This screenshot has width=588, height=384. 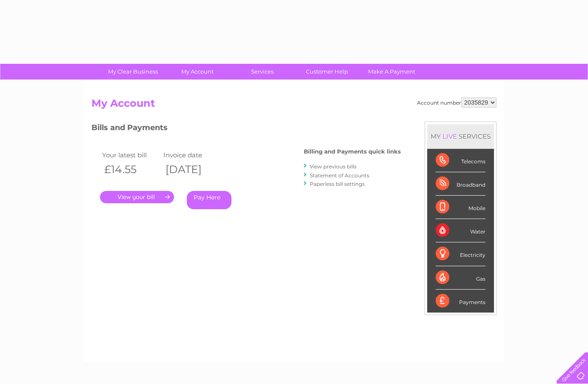 I want to click on a: Pay Here, so click(x=209, y=200).